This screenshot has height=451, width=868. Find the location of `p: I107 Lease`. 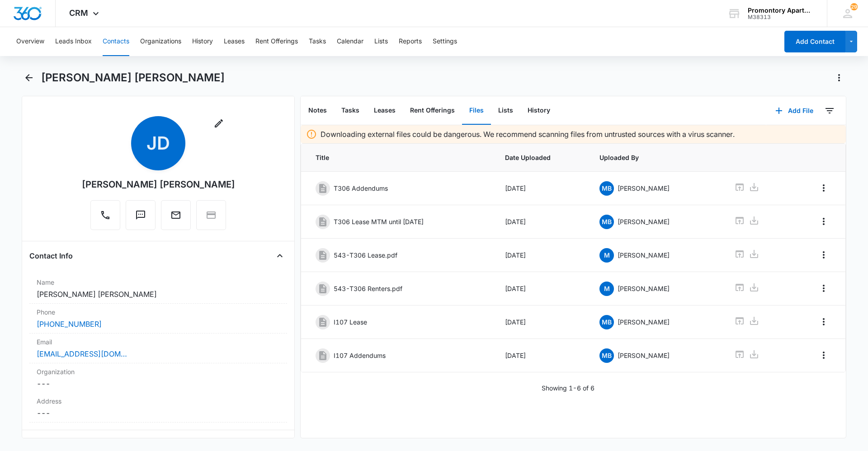

p: I107 Lease is located at coordinates (350, 321).